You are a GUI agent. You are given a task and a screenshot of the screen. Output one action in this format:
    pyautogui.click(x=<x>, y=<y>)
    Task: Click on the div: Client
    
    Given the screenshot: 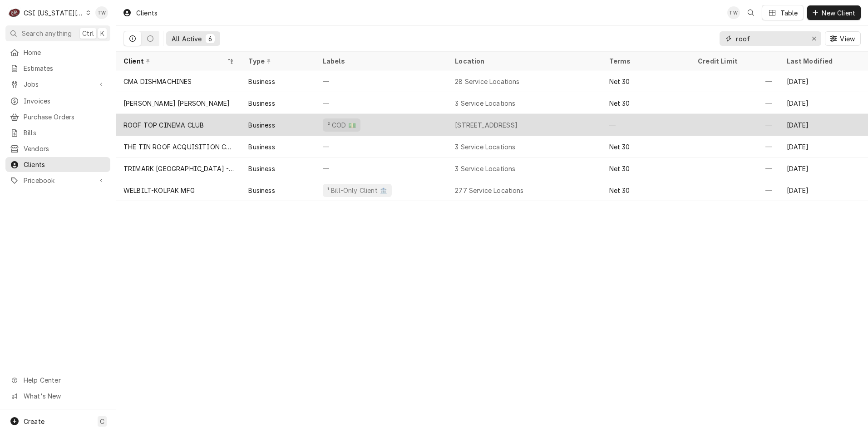 What is the action you would take?
    pyautogui.click(x=174, y=61)
    